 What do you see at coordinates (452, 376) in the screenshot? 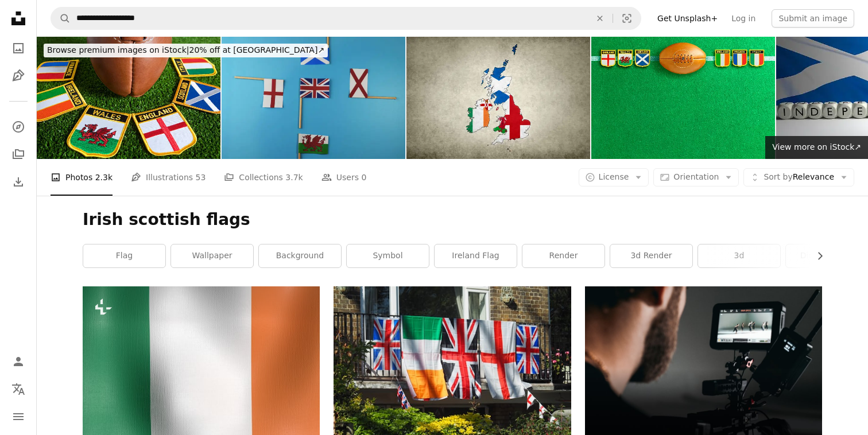
I see `a: us a flag on wall` at bounding box center [452, 376].